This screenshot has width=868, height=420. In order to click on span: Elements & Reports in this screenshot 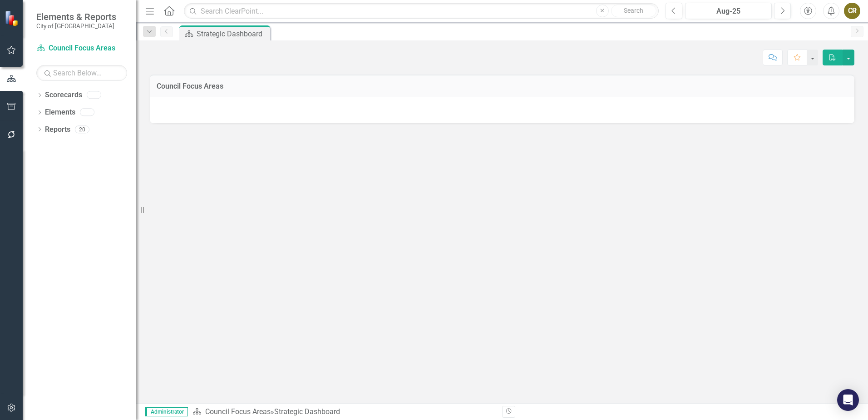, I will do `click(76, 17)`.